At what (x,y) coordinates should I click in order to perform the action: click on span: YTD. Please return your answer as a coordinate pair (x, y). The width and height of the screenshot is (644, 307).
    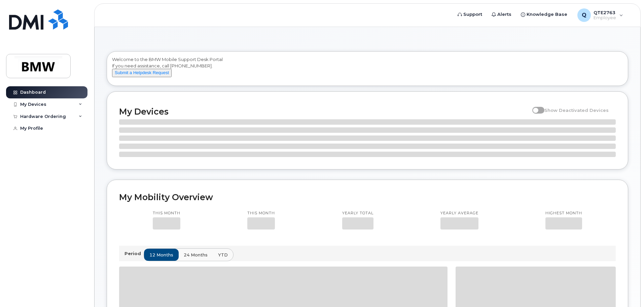
    Looking at the image, I should click on (223, 255).